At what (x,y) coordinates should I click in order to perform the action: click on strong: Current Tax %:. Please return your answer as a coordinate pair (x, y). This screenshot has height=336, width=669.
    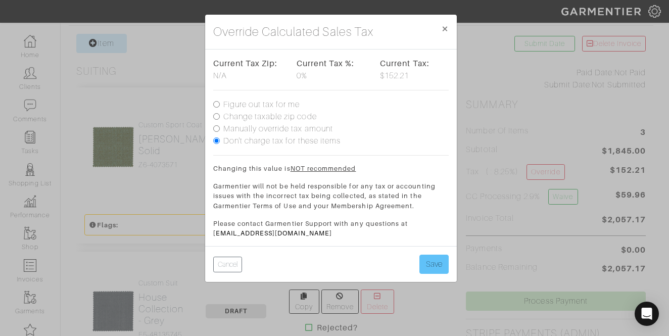
    Looking at the image, I should click on (325, 63).